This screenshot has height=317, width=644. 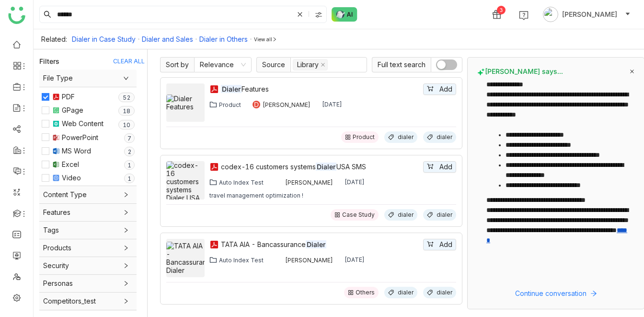 What do you see at coordinates (72, 111) in the screenshot?
I see `div: GPage` at bounding box center [72, 111].